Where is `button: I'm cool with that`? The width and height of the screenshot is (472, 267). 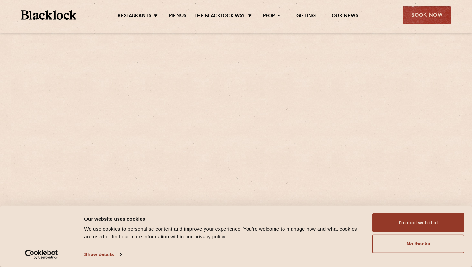
button: I'm cool with that is located at coordinates (419, 223).